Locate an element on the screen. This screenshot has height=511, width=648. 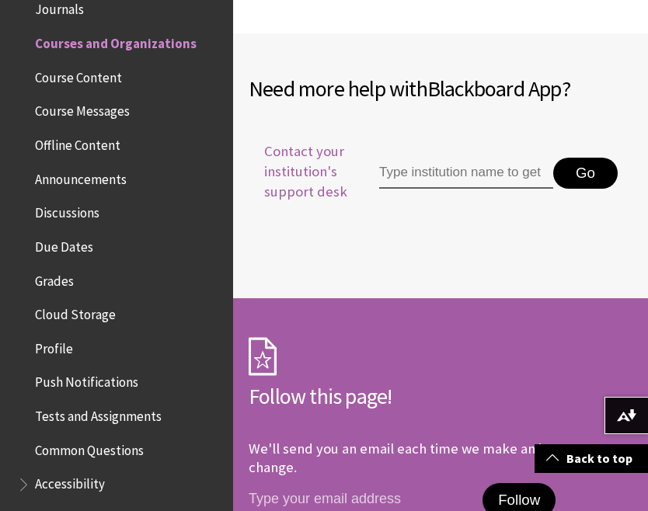
span: Tests and Assignments is located at coordinates (98, 413).